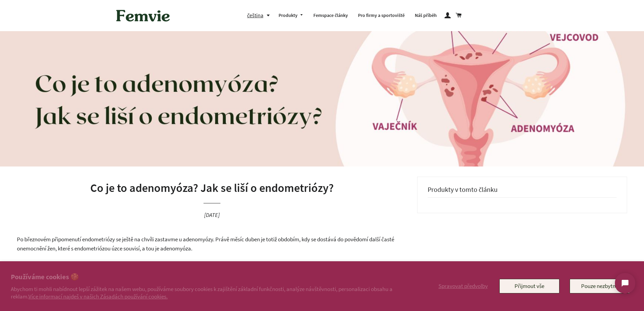  What do you see at coordinates (16, 16) in the screenshot?
I see `button: Open chat widget` at bounding box center [16, 16].